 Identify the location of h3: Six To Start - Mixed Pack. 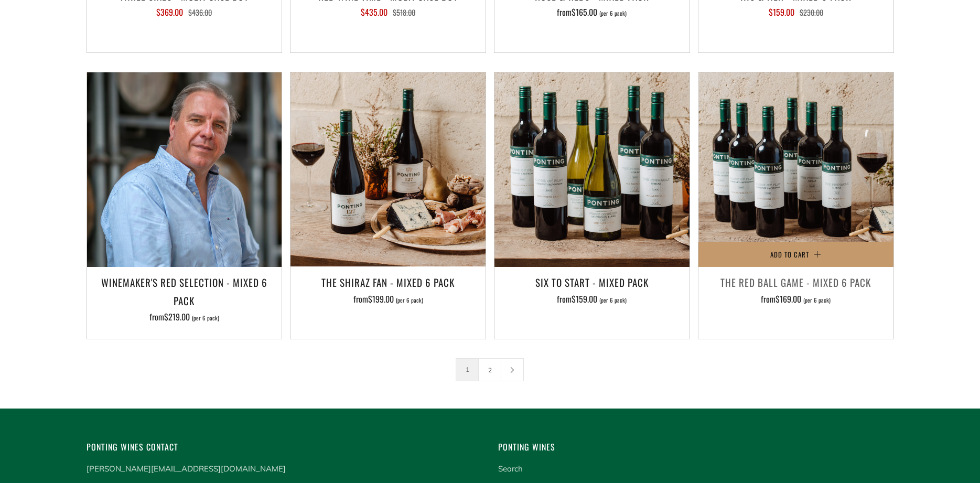
(592, 282).